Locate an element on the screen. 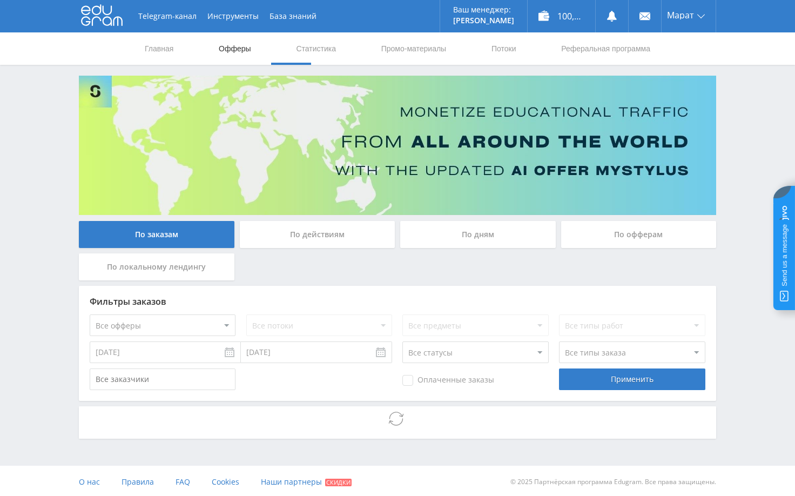 Image resolution: width=795 pixels, height=496 pixels. span: Марат is located at coordinates (681, 15).